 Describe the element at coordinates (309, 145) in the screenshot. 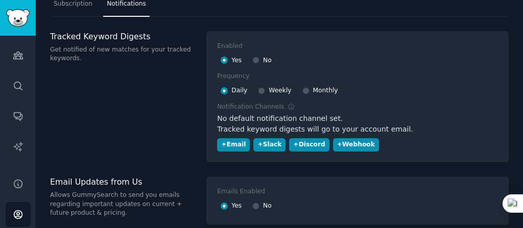

I see `button: +Discord` at that location.